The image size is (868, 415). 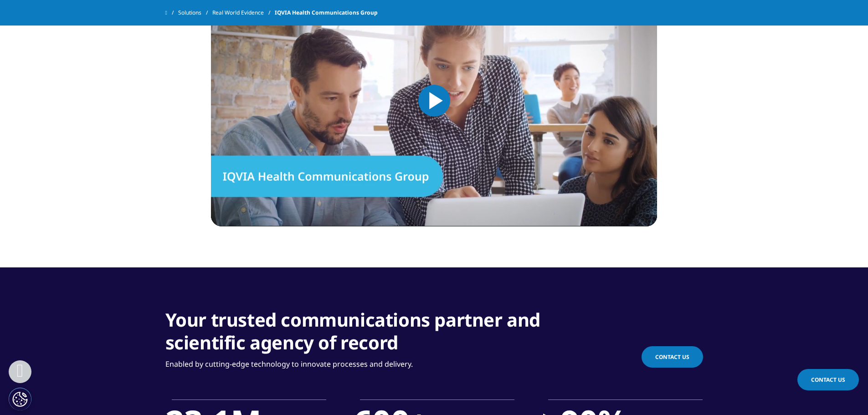 What do you see at coordinates (366, 333) in the screenshot?
I see `h3: Your trusted communications partner and scientific agency of record` at bounding box center [366, 333].